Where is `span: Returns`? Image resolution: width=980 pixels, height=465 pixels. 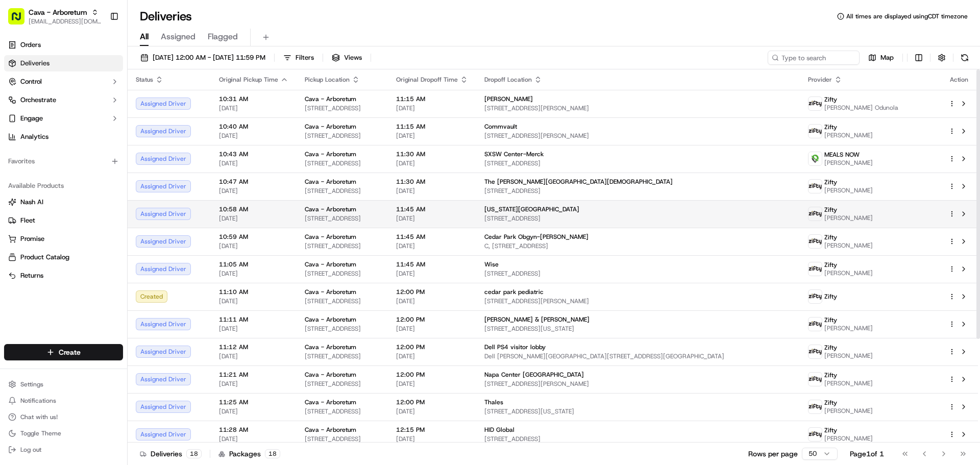
span: Returns is located at coordinates (32, 276).